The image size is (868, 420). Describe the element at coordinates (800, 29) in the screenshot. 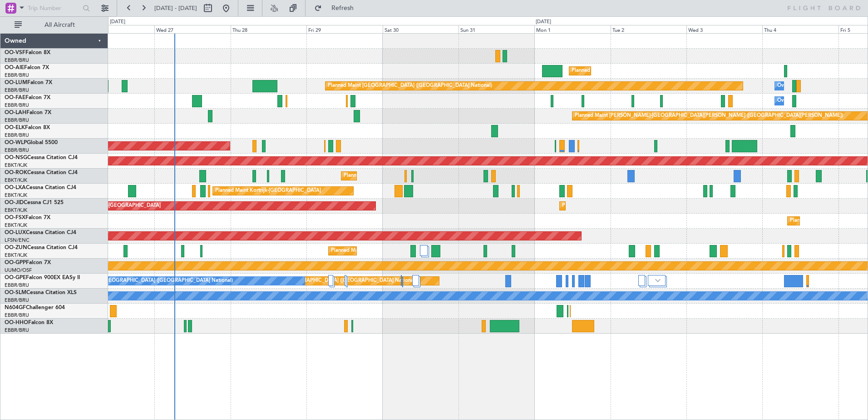

I see `div: Thu 4` at that location.